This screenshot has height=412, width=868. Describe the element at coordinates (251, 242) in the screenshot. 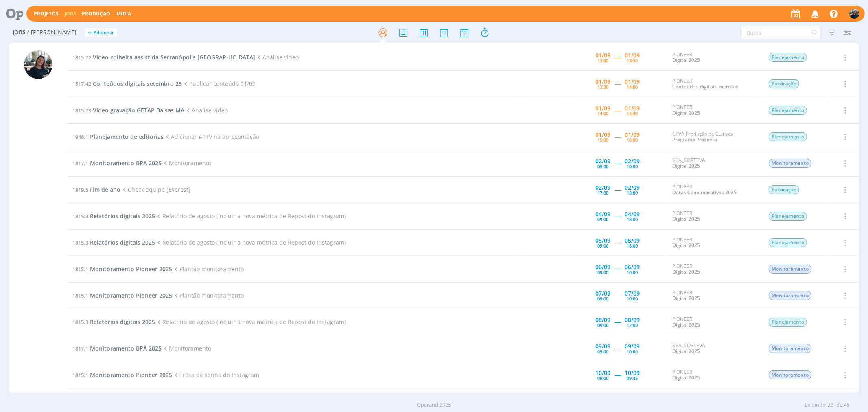

I see `span: Relatório de agosto (incluir a nova métrica de Repost do Instagram)` at that location.